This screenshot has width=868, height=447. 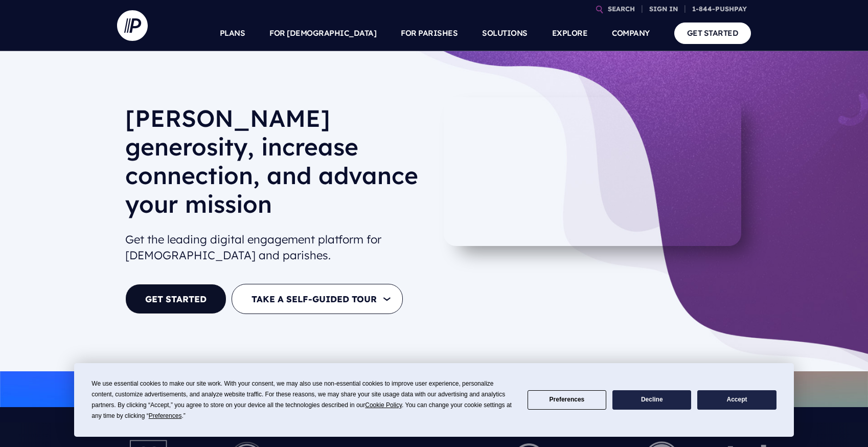 I want to click on a: EXPLORE, so click(x=570, y=33).